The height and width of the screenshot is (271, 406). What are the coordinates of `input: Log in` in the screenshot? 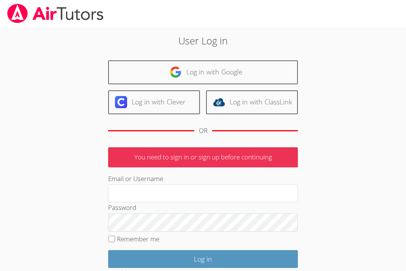 It's located at (203, 259).